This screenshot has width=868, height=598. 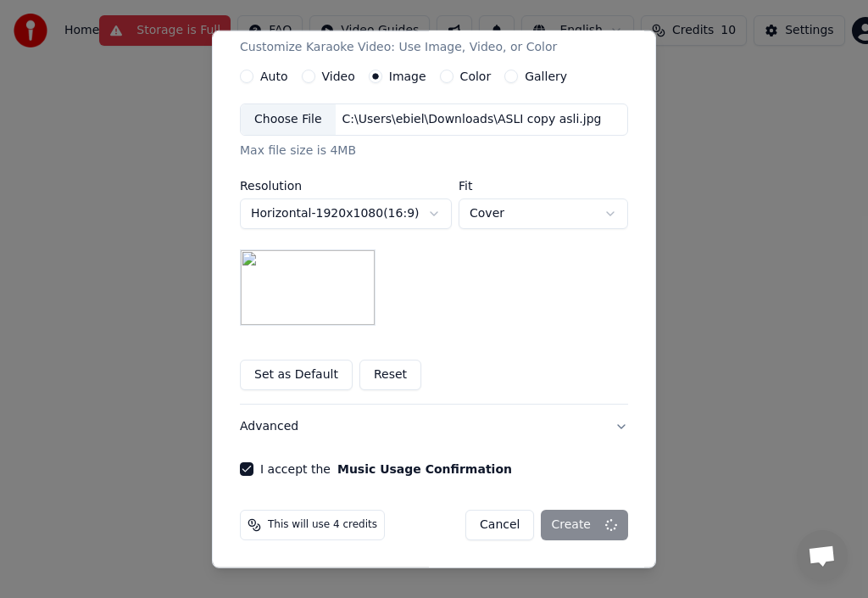 What do you see at coordinates (434, 35) in the screenshot?
I see `button: VideoCustomize Karaoke Video: Use Image, Video, or Color` at bounding box center [434, 35].